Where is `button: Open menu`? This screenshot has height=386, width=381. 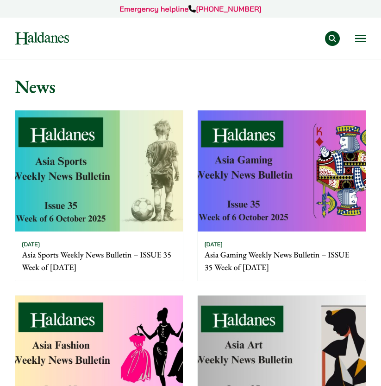 button: Open menu is located at coordinates (361, 38).